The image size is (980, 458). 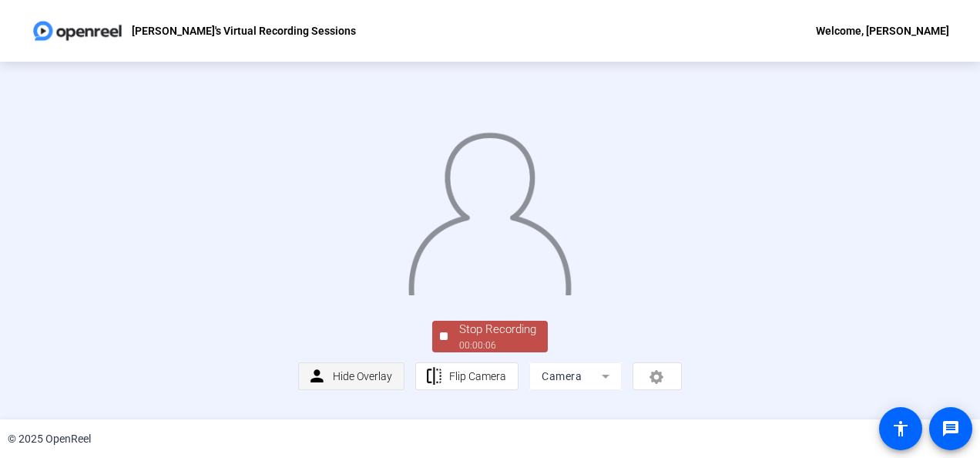 What do you see at coordinates (50, 438) in the screenshot?
I see `div: © 2025 OpenReel` at bounding box center [50, 438].